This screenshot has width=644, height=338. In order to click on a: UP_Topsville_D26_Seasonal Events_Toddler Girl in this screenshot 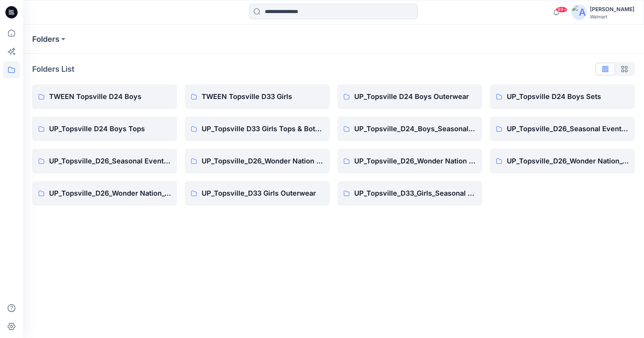, I will do `click(105, 161)`.